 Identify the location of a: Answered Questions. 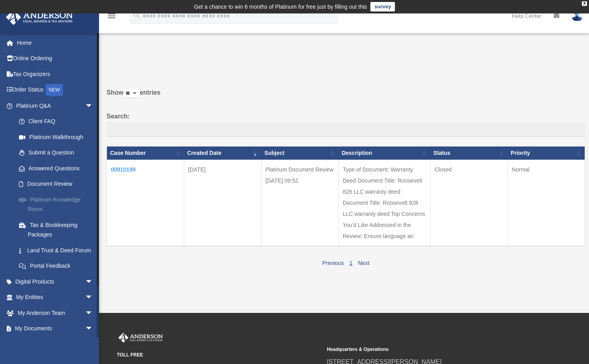
(56, 168).